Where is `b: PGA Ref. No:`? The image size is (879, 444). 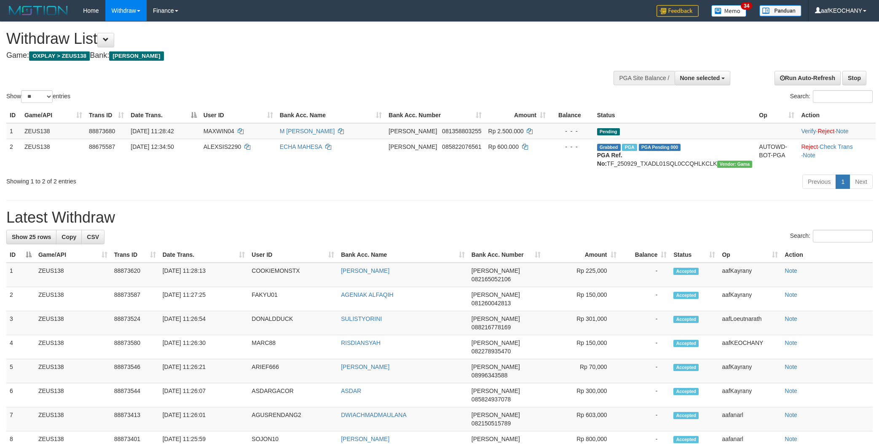 b: PGA Ref. No: is located at coordinates (610, 159).